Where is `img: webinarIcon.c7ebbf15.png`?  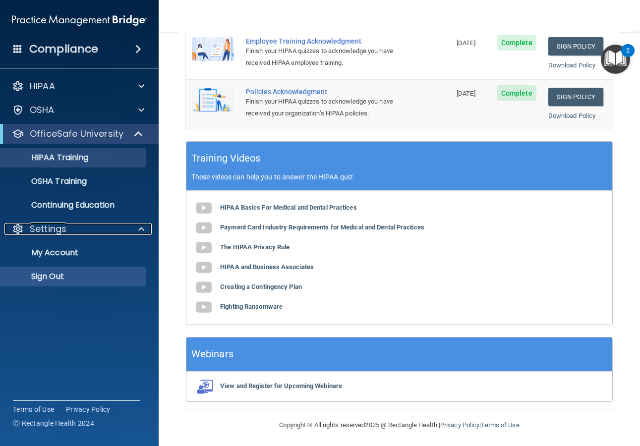 img: webinarIcon.c7ebbf15.png is located at coordinates (204, 386).